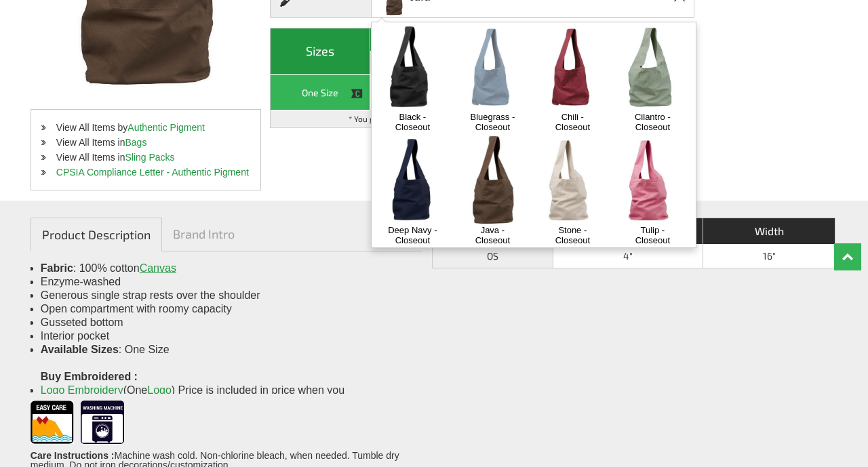  I want to click on a: Brand Intro, so click(204, 234).